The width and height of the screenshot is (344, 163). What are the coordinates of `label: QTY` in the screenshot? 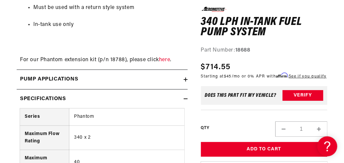 It's located at (205, 128).